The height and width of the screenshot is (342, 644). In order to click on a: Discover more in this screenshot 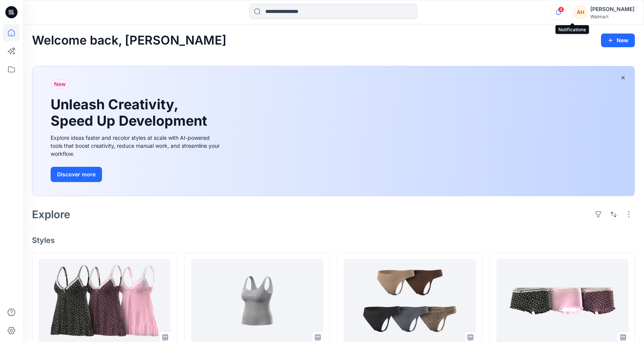, I will do `click(136, 174)`.